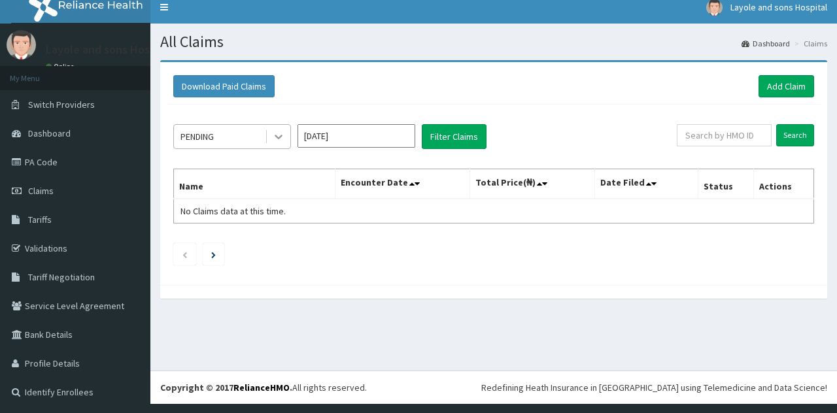 The width and height of the screenshot is (837, 413). What do you see at coordinates (61, 67) in the screenshot?
I see `a: Online` at bounding box center [61, 67].